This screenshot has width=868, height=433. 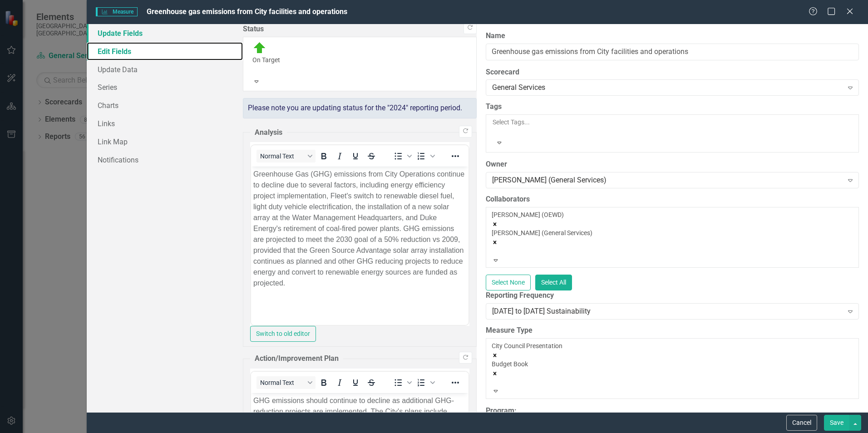 I want to click on label: Collaborators, so click(x=672, y=199).